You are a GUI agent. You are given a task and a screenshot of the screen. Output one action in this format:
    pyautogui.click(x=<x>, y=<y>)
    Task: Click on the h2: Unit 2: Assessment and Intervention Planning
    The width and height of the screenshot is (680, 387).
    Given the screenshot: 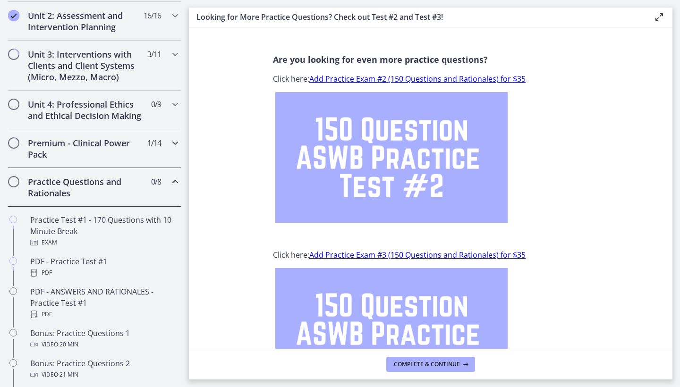 What is the action you would take?
    pyautogui.click(x=86, y=21)
    